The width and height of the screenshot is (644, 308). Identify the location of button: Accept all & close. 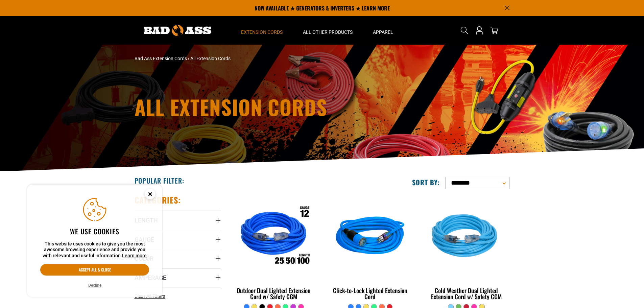
(95, 269).